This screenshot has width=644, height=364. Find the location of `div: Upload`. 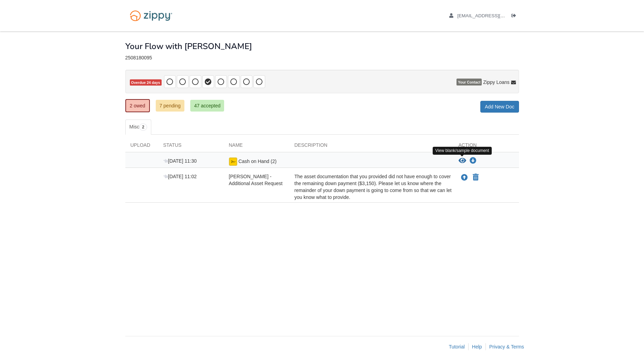

div: Upload is located at coordinates (142, 147).